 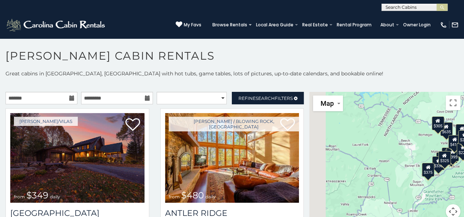 What do you see at coordinates (443, 25) in the screenshot?
I see `img: phone-regular-white.png` at bounding box center [443, 25].